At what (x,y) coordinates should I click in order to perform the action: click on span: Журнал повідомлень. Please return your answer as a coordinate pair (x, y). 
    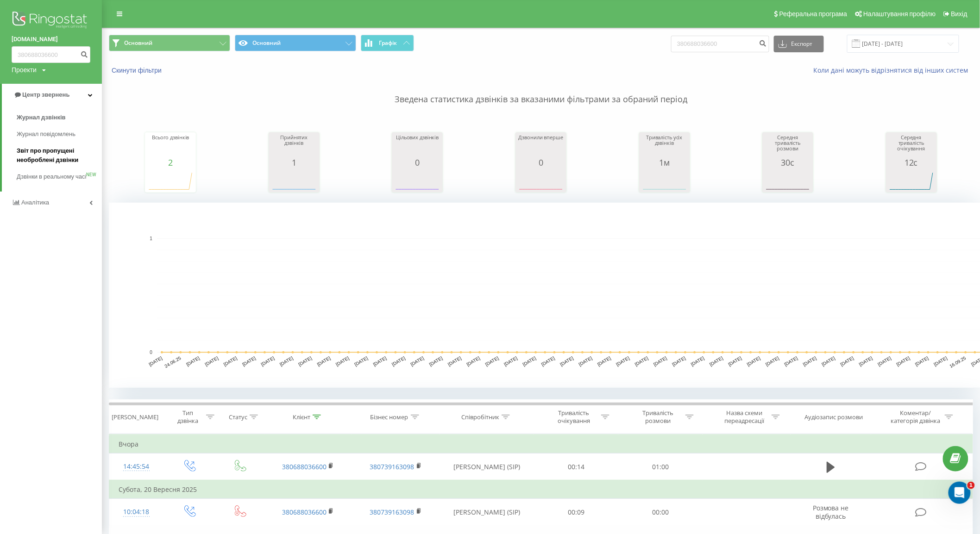
    Looking at the image, I should click on (46, 134).